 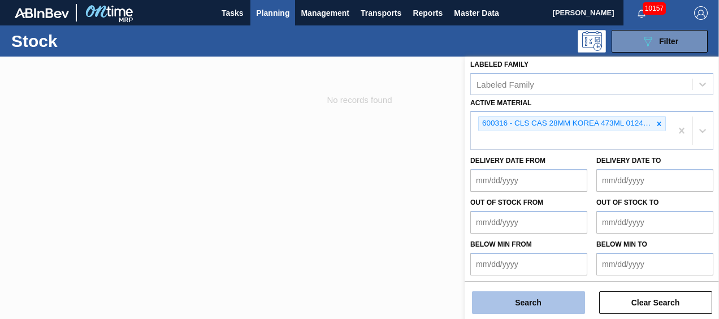 What do you see at coordinates (42, 13) in the screenshot?
I see `img: TNhmsLtSVTkK8tSr43FrP2fwEKptu5GPRR3wAAAABJRU5ErkJggg==` at bounding box center [42, 13].